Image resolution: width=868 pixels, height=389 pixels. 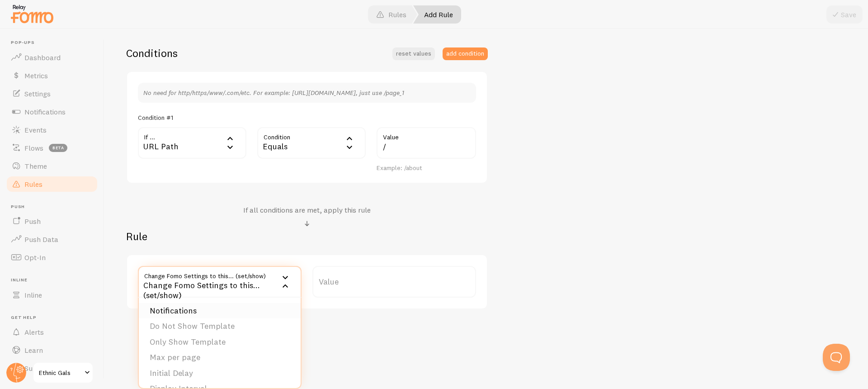 I want to click on a: Theme, so click(x=52, y=166).